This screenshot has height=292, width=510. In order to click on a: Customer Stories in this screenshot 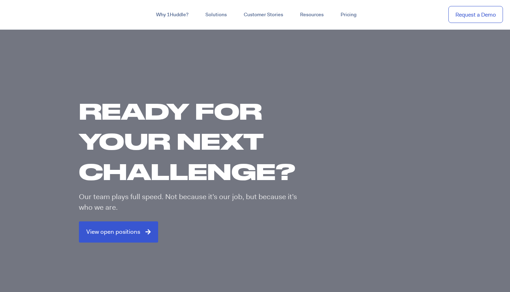, I will do `click(264, 15)`.